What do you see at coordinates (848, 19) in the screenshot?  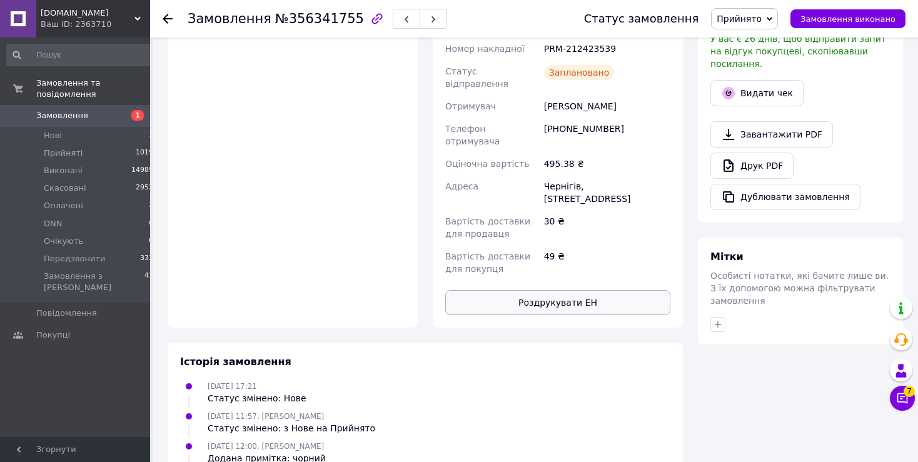 I see `button: Замовлення виконано` at bounding box center [848, 19].